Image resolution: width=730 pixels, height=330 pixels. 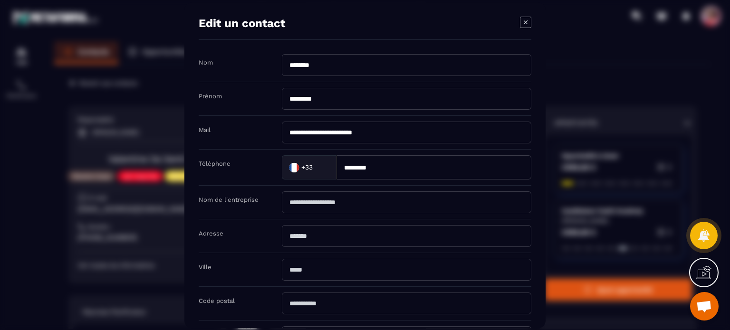 What do you see at coordinates (206, 62) in the screenshot?
I see `label: Nom` at bounding box center [206, 62].